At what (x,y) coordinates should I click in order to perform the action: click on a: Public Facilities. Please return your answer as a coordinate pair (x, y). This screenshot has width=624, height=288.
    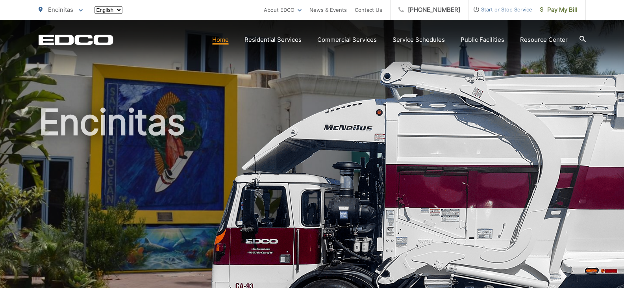
    Looking at the image, I should click on (483, 40).